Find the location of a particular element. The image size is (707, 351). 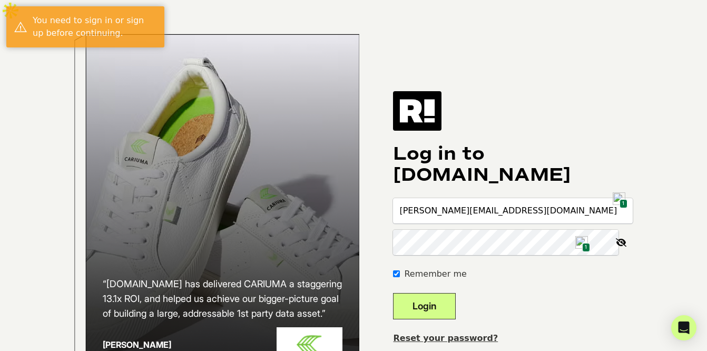

a: Reset your password? is located at coordinates (445, 337).